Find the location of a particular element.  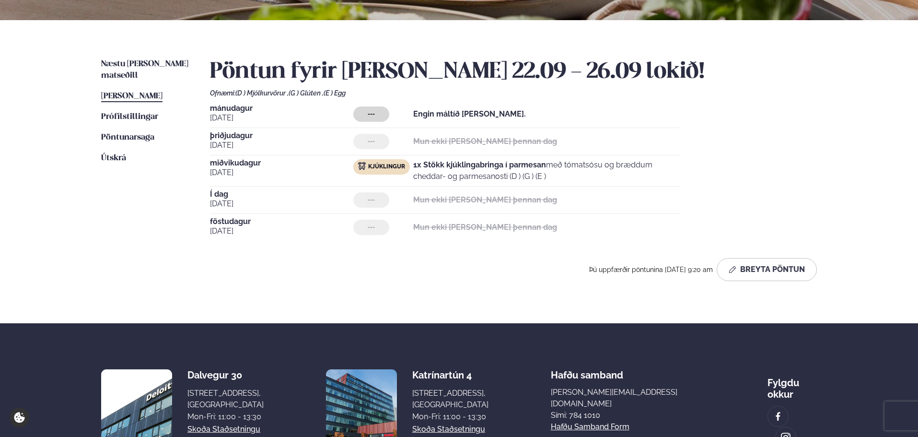

div: Fylgdu okkur is located at coordinates (792, 384).